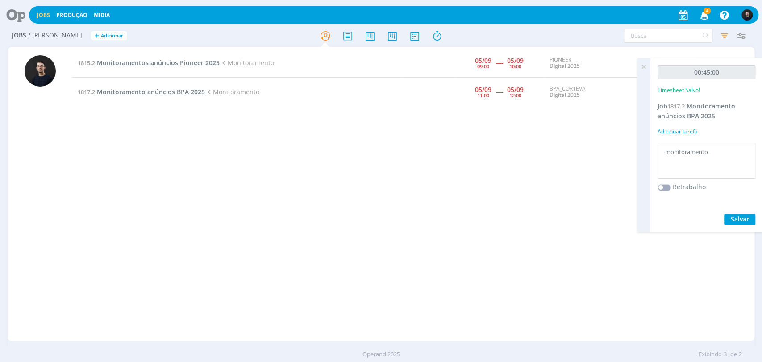 The height and width of the screenshot is (362, 762). I want to click on p: Timesheet Salvo!, so click(678, 90).